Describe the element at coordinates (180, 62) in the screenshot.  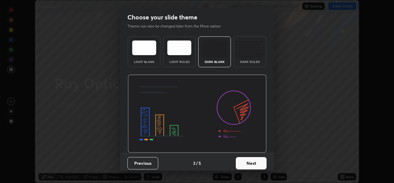
I see `div: Light Ruled` at that location.